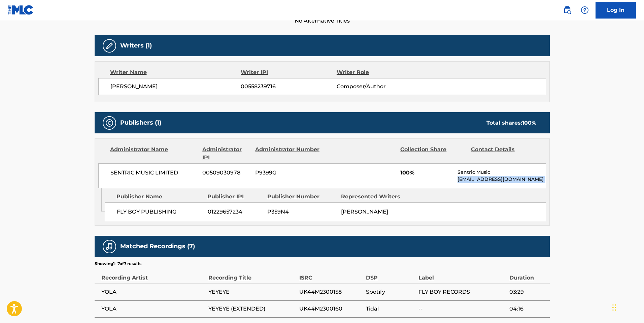 Image resolution: width=644 pixels, height=323 pixels. I want to click on div: Collection Share, so click(433, 154).